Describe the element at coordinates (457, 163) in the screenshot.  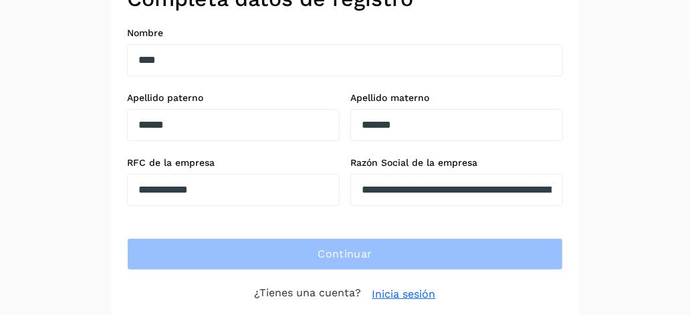
I see `label: Razón Social de la empresa` at that location.